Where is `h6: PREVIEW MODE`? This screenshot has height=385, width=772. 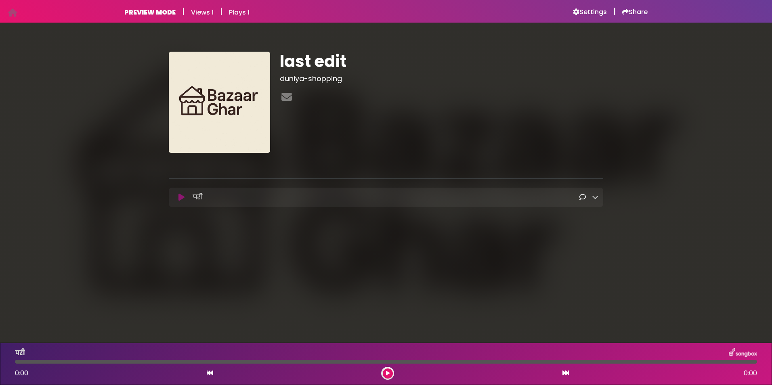 h6: PREVIEW MODE is located at coordinates (150, 12).